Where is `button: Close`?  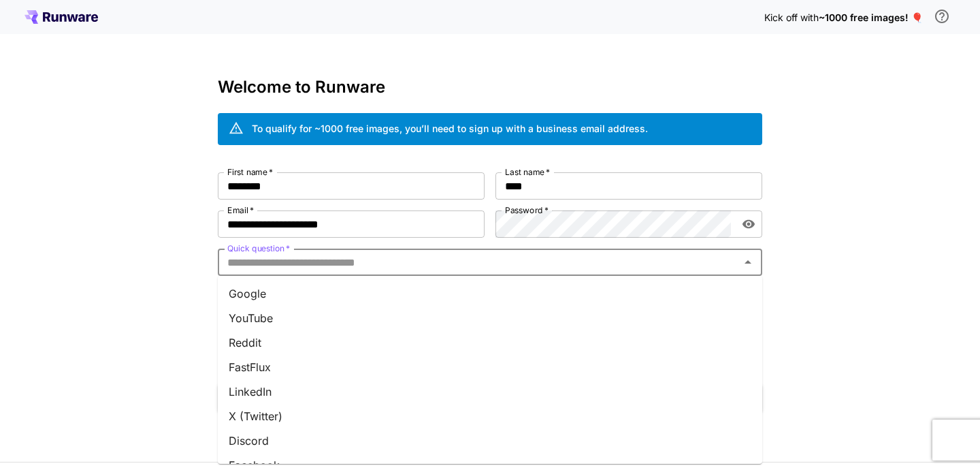 button: Close is located at coordinates (748, 262).